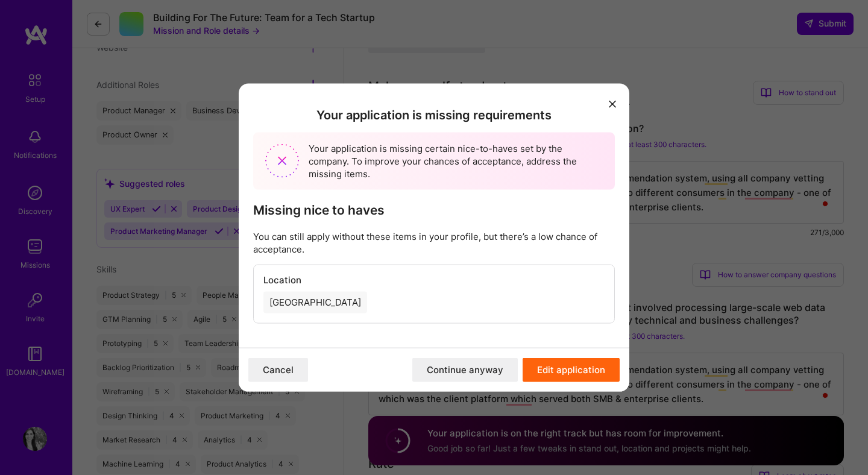  What do you see at coordinates (571, 369) in the screenshot?
I see `button: Edit application` at bounding box center [571, 369].